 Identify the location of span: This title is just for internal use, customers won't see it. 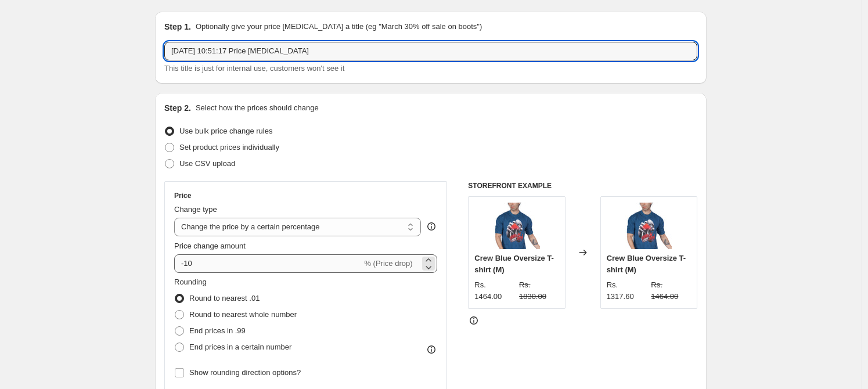
(254, 68).